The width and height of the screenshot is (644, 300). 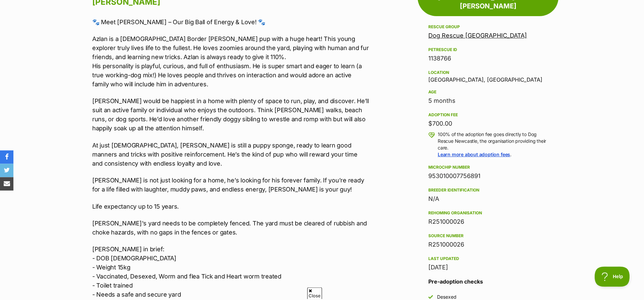 I want to click on h3: Pre-adoption checks, so click(x=488, y=282).